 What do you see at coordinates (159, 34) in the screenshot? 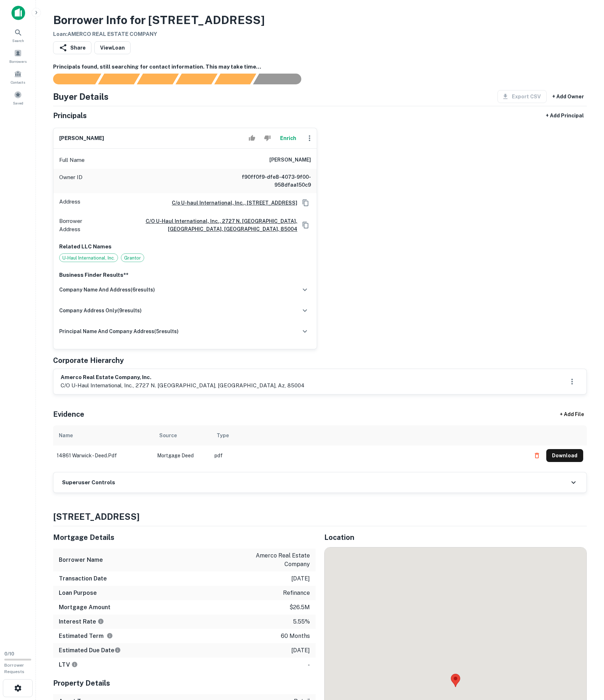
I see `h6: Loan : AMERCO REAL ESTATE COMPANY` at bounding box center [159, 34].